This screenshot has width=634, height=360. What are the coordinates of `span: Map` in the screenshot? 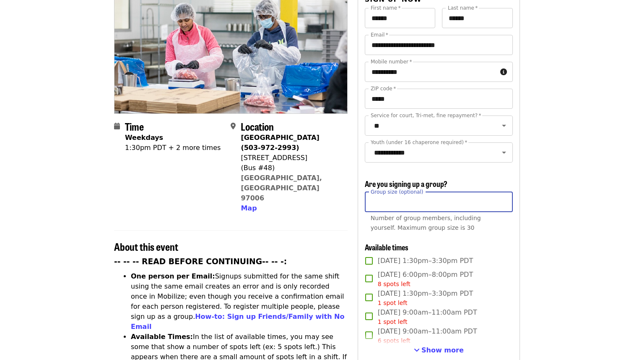 It's located at (249, 208).